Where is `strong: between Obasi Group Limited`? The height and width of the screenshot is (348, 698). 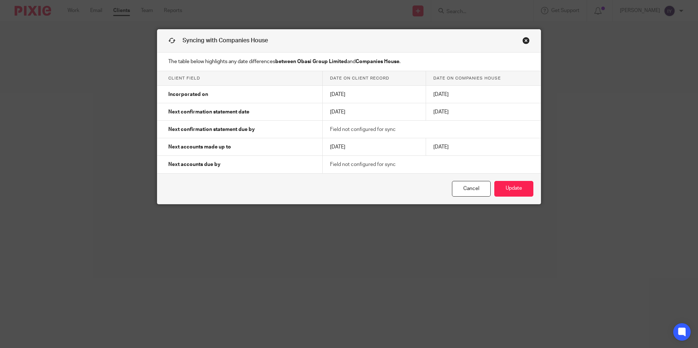
strong: between Obasi Group Limited is located at coordinates (311, 62).